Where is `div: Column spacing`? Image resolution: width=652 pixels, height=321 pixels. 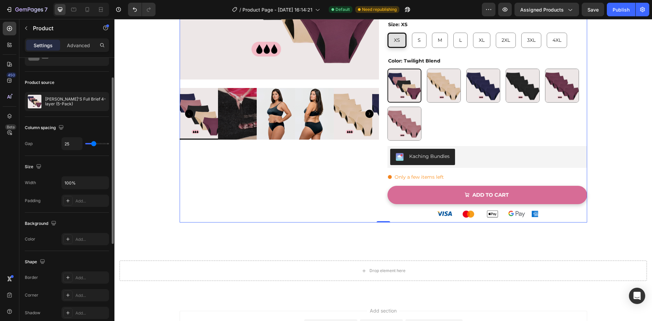
div: Column spacing is located at coordinates (45, 128).